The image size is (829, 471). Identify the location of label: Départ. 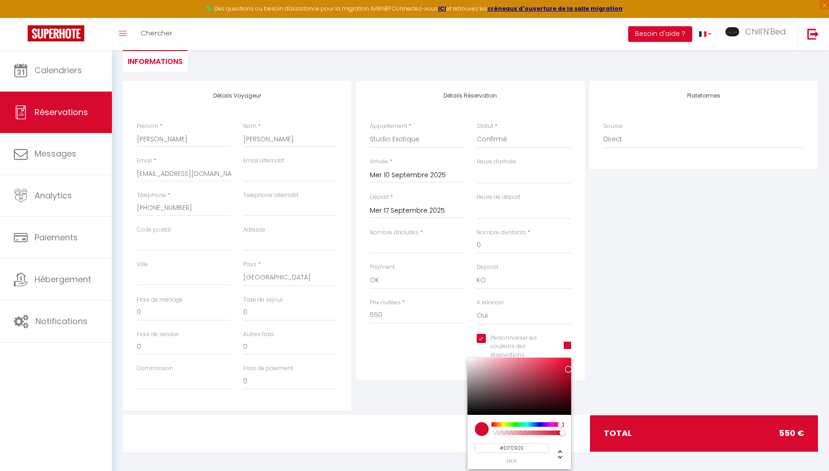
(379, 197).